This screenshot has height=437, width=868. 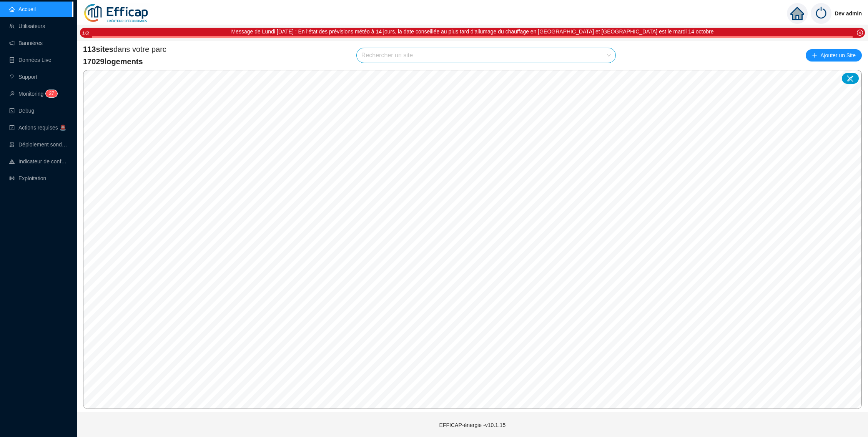 I want to click on span: Actions requises 🚨, so click(x=42, y=128).